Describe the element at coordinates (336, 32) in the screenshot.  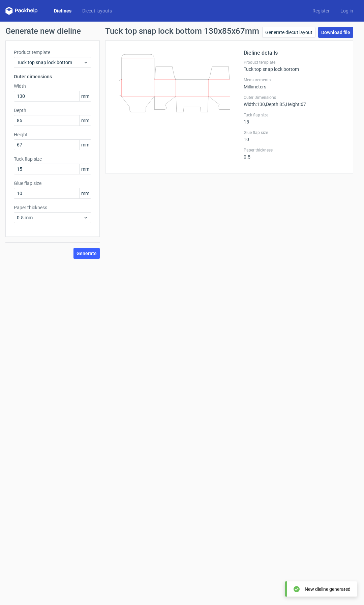
I see `a: Download file` at that location.